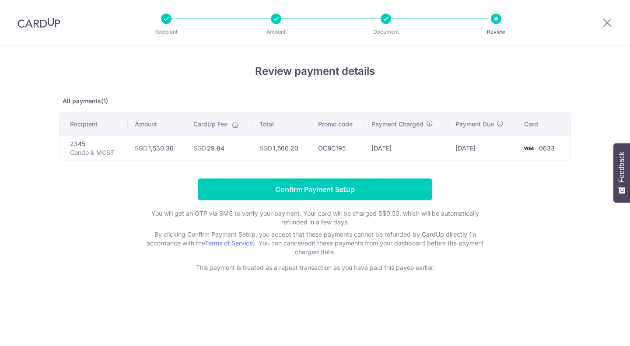 The width and height of the screenshot is (630, 346). Describe the element at coordinates (210, 124) in the screenshot. I see `span: CardUp Fee` at that location.